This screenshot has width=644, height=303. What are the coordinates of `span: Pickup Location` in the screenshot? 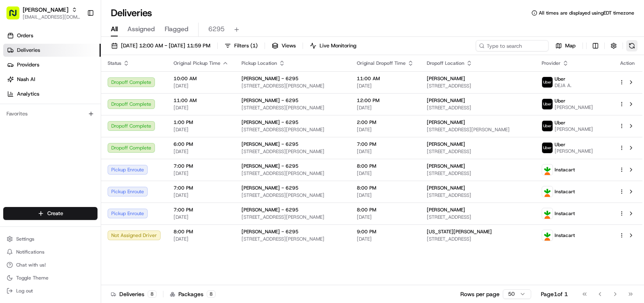 It's located at (259, 63).